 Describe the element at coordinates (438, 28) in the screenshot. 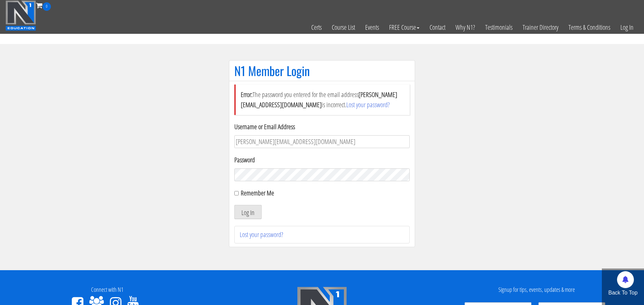

I see `a: Contact` at that location.